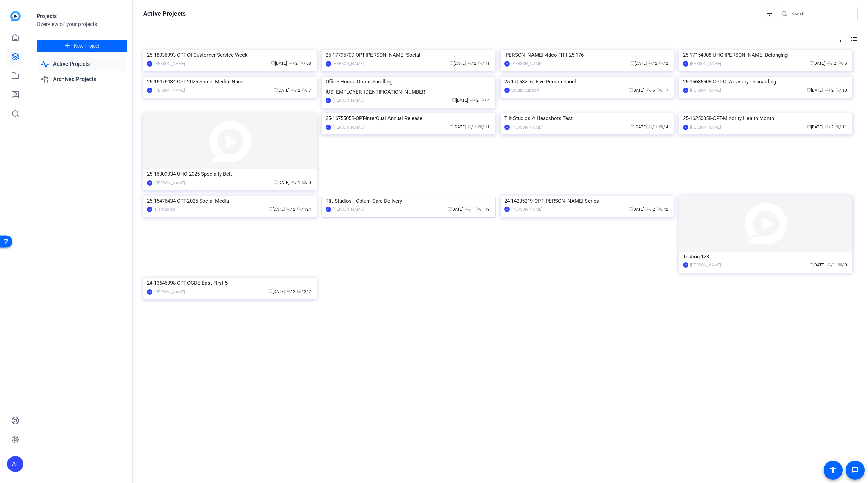 The image size is (868, 483). What do you see at coordinates (82, 46) in the screenshot?
I see `button: New Project` at bounding box center [82, 46].